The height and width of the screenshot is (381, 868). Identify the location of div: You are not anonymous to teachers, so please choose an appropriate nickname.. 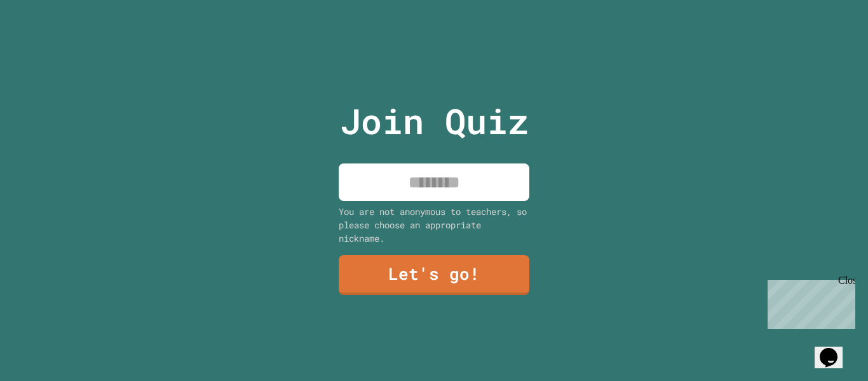
(434, 224).